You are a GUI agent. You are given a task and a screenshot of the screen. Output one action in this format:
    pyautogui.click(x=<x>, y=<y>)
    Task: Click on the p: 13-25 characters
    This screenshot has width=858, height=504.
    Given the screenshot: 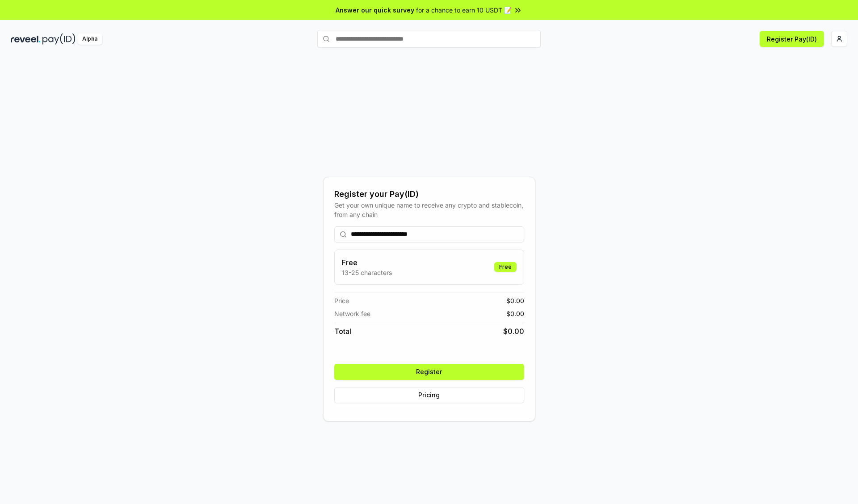 What is the action you would take?
    pyautogui.click(x=367, y=272)
    